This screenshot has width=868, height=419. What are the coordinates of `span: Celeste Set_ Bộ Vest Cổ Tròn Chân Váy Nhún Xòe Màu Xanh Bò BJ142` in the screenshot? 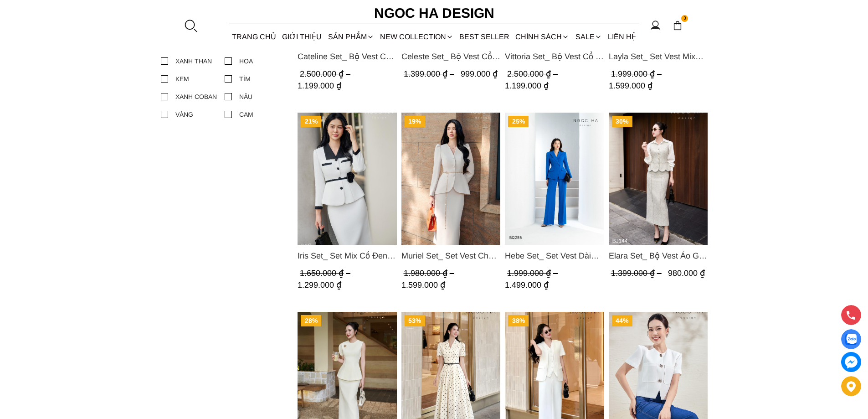 It's located at (451, 57).